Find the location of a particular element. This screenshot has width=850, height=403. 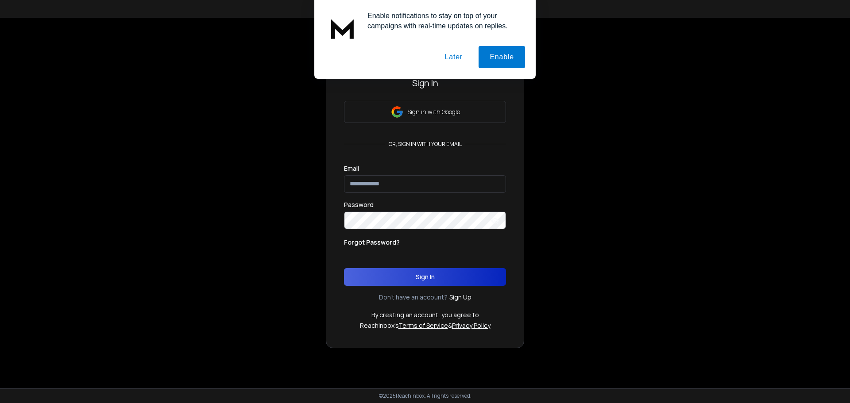

button: Sign In is located at coordinates (425, 277).